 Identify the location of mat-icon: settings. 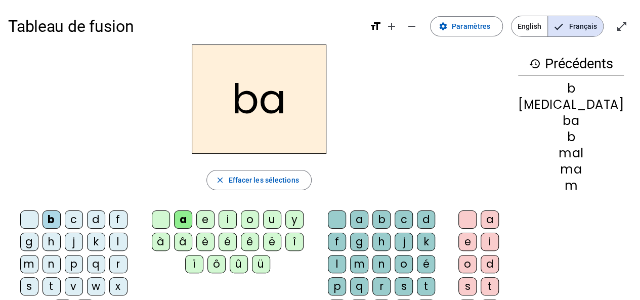
(443, 26).